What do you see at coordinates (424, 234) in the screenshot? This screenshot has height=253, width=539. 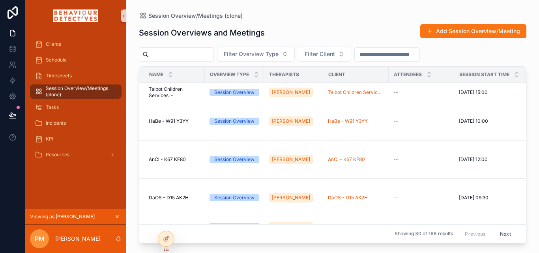 I see `span: Showing 30 of 168 results` at bounding box center [424, 234].